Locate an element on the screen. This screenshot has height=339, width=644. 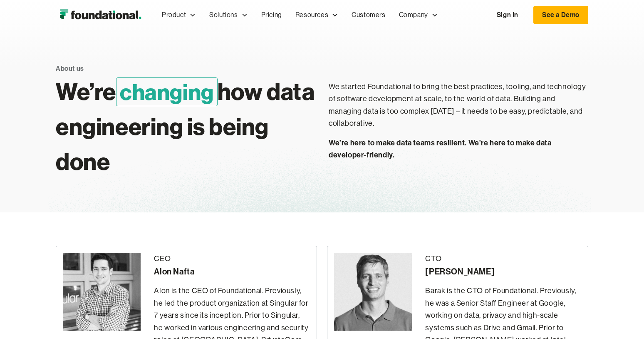
div: CTO is located at coordinates (503, 259).